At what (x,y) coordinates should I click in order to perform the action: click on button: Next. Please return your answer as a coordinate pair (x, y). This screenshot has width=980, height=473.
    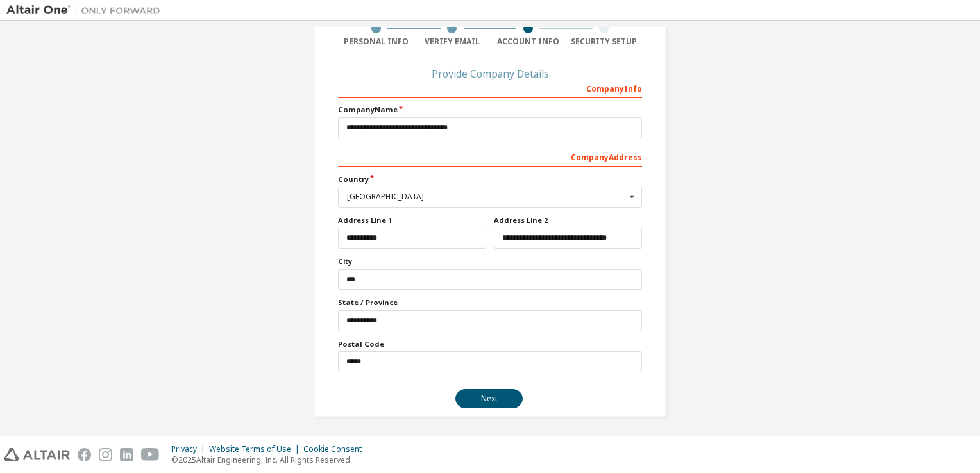
    Looking at the image, I should click on (488, 399).